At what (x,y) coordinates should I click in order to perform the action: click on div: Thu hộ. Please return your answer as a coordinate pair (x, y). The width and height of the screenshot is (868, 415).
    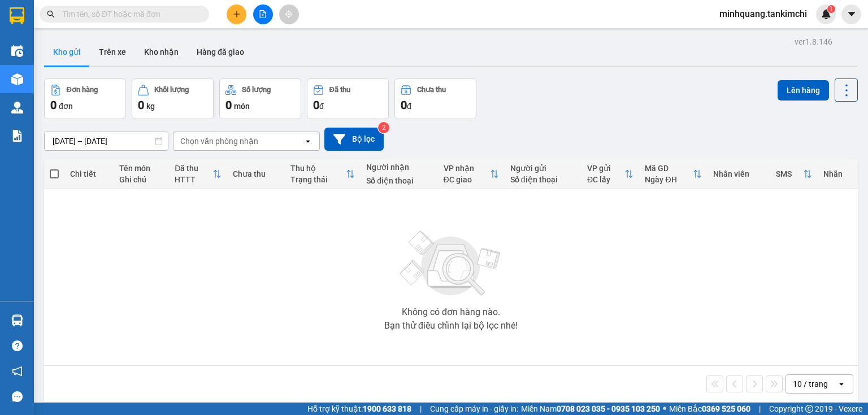
    Looking at the image, I should click on (318, 168).